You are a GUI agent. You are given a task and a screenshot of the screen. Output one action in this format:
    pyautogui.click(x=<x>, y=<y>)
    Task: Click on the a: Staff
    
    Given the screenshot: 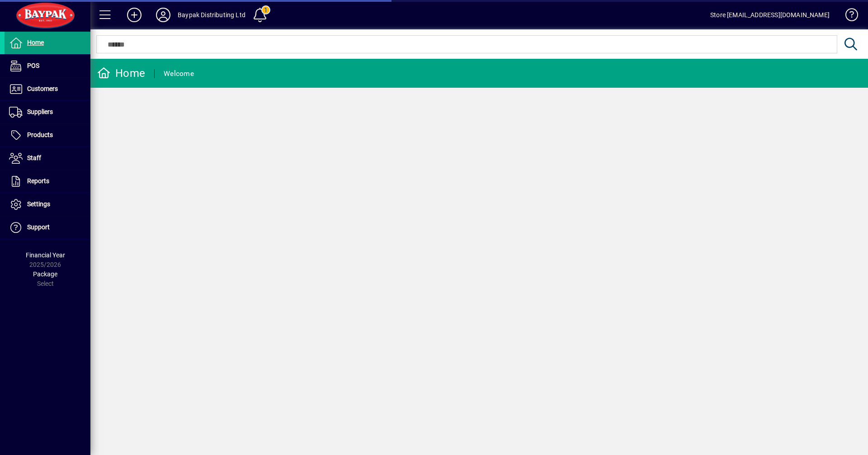 What is the action you would take?
    pyautogui.click(x=47, y=159)
    